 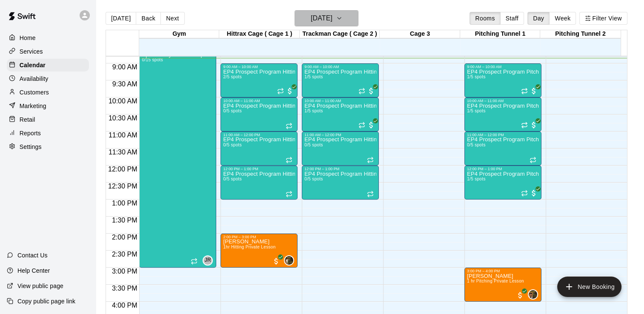 I want to click on div: 11:00 AM – 12:00 PM: EP4 Prospect Program Hitting ( ages 13-15 ), so click(x=340, y=149).